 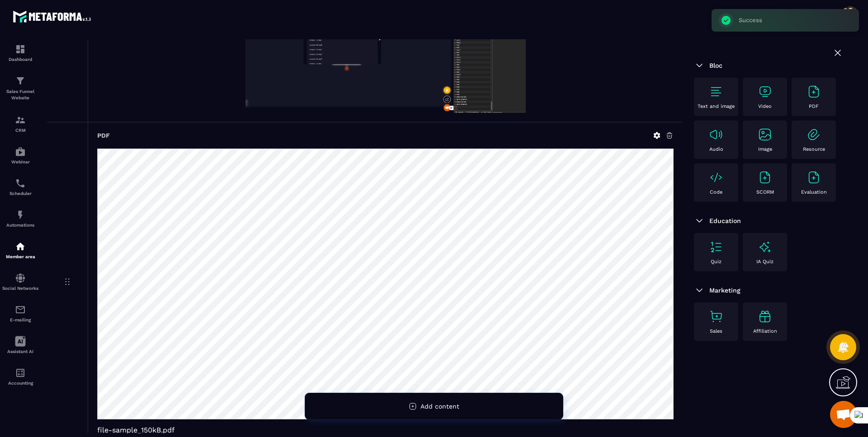 I want to click on span: Bloc, so click(x=716, y=65).